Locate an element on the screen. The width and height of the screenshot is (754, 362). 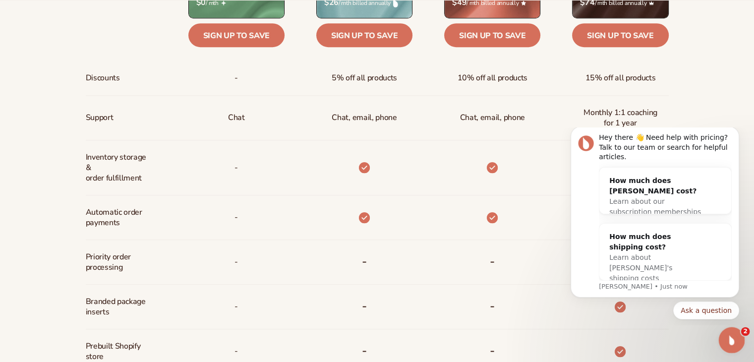
p: Message from Lee, sent Just now is located at coordinates (109, 159).